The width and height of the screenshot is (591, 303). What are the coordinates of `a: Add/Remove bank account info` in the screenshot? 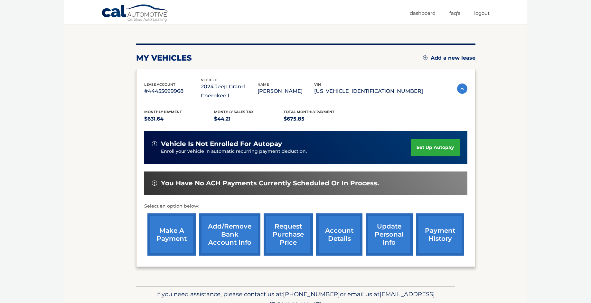 It's located at (230, 234).